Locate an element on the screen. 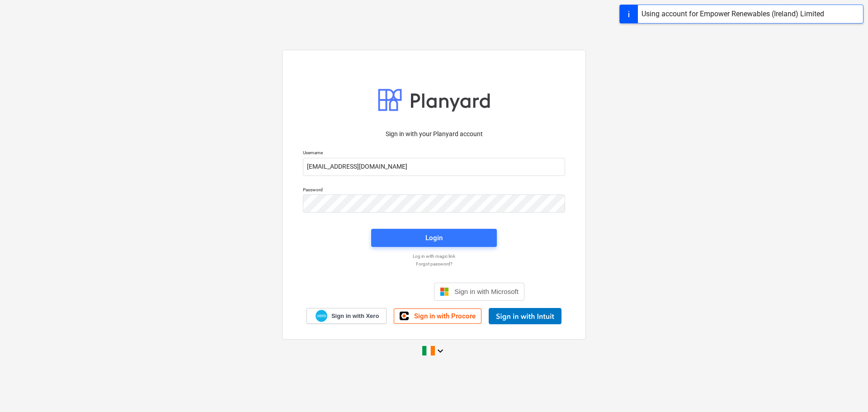 This screenshot has height=412, width=868. p: Username is located at coordinates (434, 154).